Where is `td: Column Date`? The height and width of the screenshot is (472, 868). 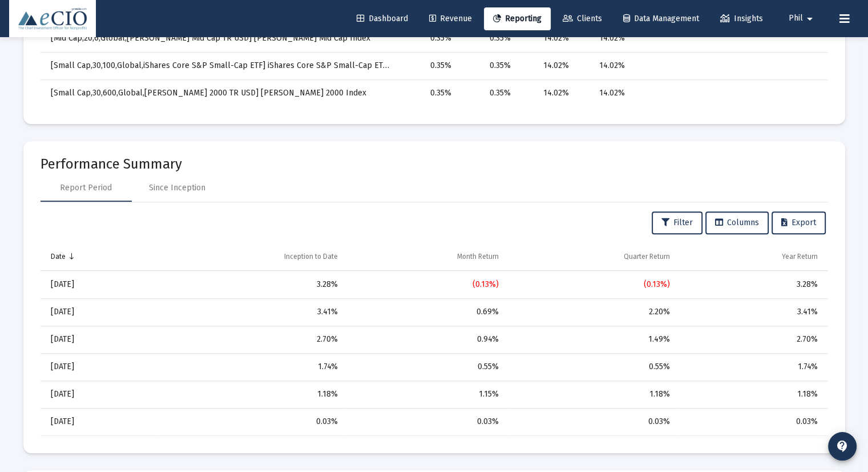 td: Column Date is located at coordinates (99, 257).